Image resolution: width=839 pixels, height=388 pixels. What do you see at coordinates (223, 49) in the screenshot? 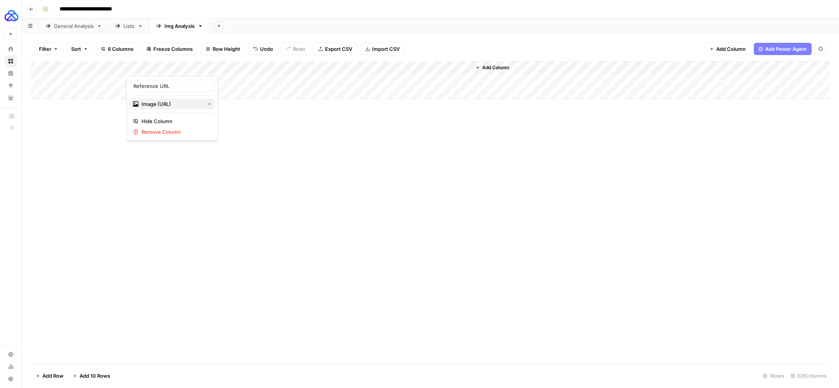
I see `button: Row Height` at bounding box center [223, 49].